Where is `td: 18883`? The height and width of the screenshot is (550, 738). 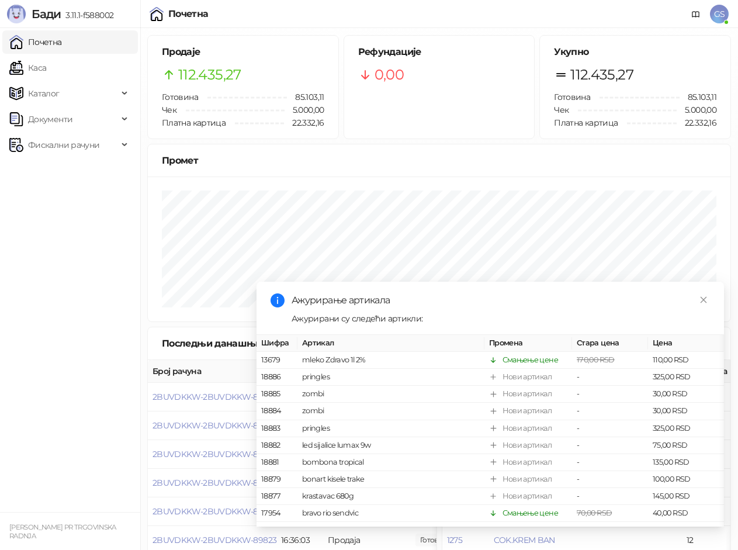 td: 18883 is located at coordinates (277, 428).